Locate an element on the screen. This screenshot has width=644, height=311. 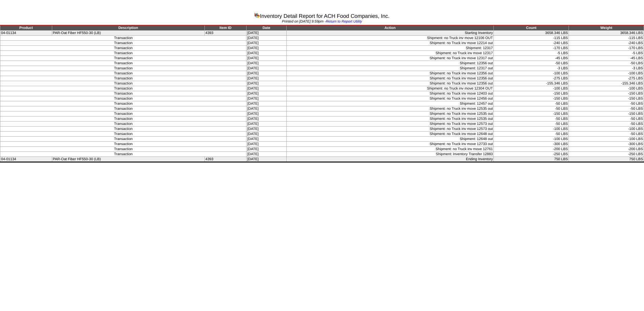
td: Weight is located at coordinates (606, 28).